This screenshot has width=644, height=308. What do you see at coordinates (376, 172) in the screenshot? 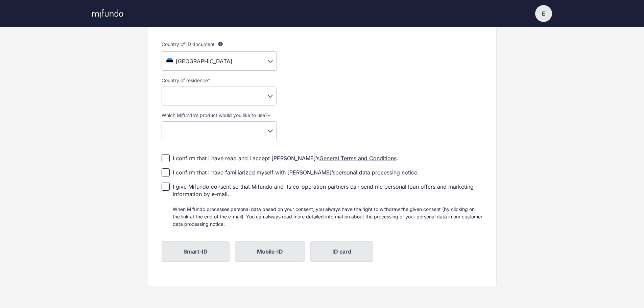
I see `a: personal data processing notice` at bounding box center [376, 172].